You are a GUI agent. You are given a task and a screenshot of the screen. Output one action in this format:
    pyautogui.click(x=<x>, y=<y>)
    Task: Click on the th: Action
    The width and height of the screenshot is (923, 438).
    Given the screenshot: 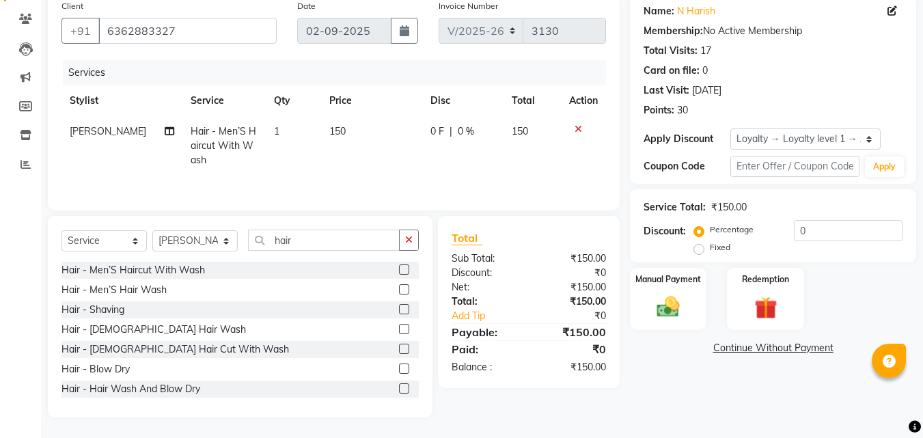 What is the action you would take?
    pyautogui.click(x=583, y=100)
    